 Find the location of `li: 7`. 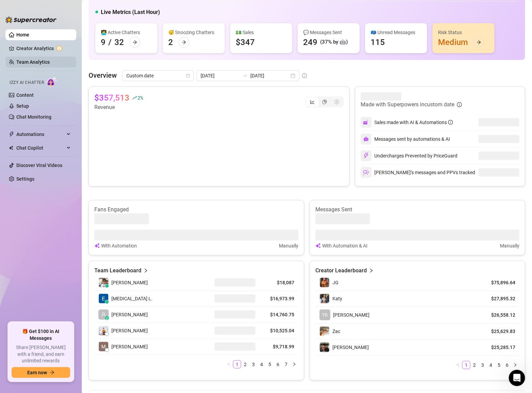

li: 7 is located at coordinates (286, 364).